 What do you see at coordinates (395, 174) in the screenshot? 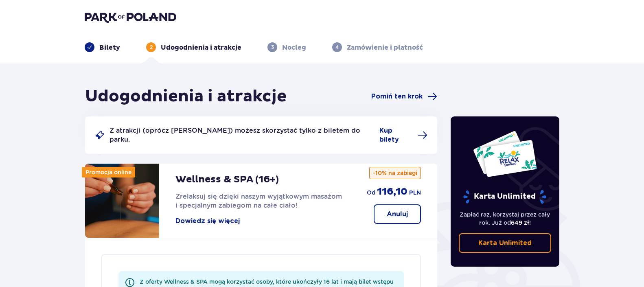
I see `p: -10% na zabiegi` at bounding box center [395, 174].